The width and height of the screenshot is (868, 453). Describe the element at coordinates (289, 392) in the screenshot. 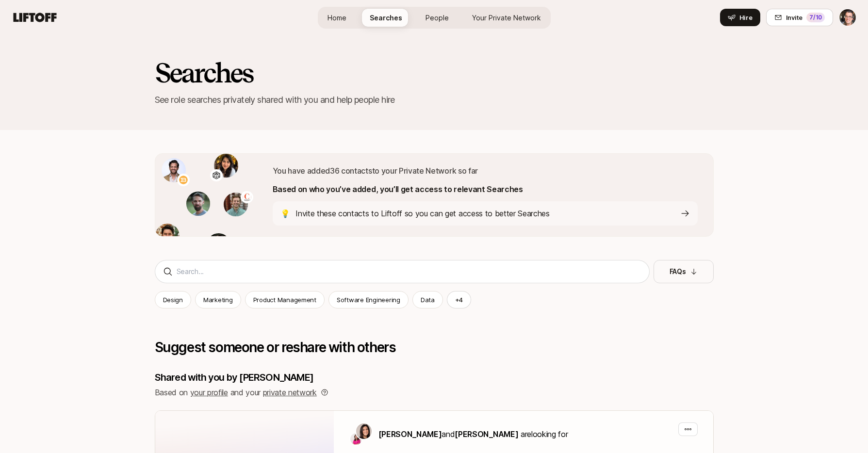

I see `a: private network` at that location.